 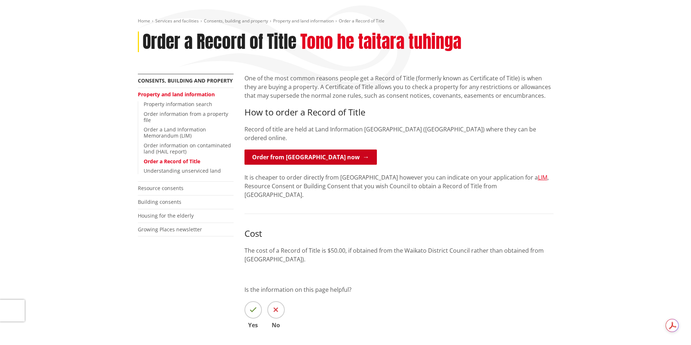 I want to click on p: One of the most common reasons people get a Record of Title (formerly known as Certificate of Tit..., so click(x=399, y=87).